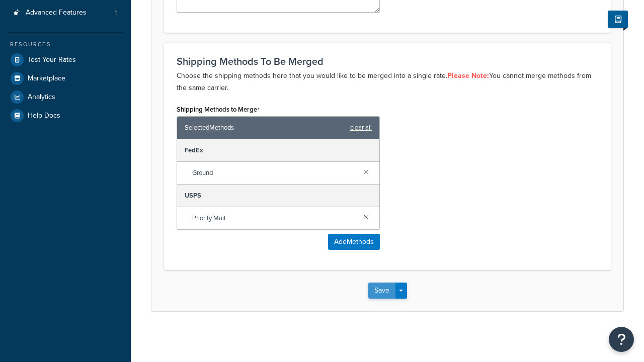 This screenshot has height=362, width=644. Describe the element at coordinates (218, 109) in the screenshot. I see `label: Shipping Methods to Merge` at that location.